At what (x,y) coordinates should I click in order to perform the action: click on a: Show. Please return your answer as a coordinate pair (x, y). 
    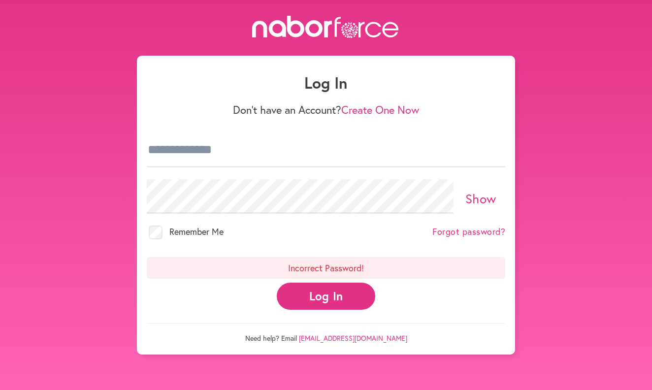
    Looking at the image, I should click on (481, 198).